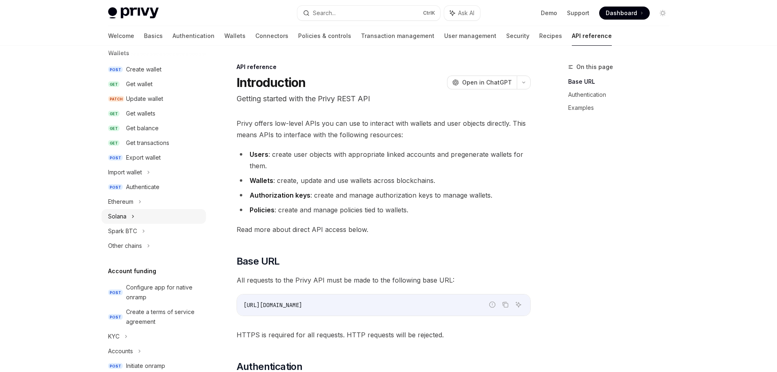 This screenshot has height=372, width=777. What do you see at coordinates (384, 335) in the screenshot?
I see `span: HTTPS is required for all requests. HTTP requests will be rejected.` at bounding box center [384, 335].